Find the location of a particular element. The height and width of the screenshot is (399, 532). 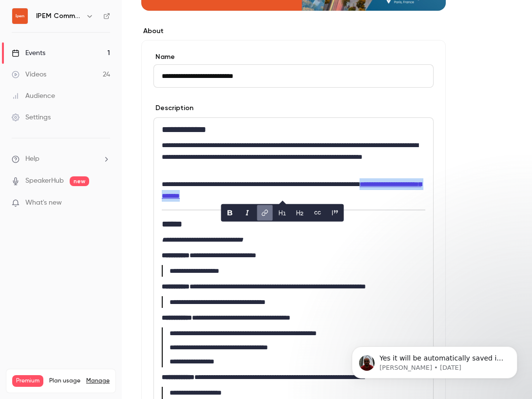

p: Yes it will be automatically saved in the cloud is located at coordinates (105, 32).